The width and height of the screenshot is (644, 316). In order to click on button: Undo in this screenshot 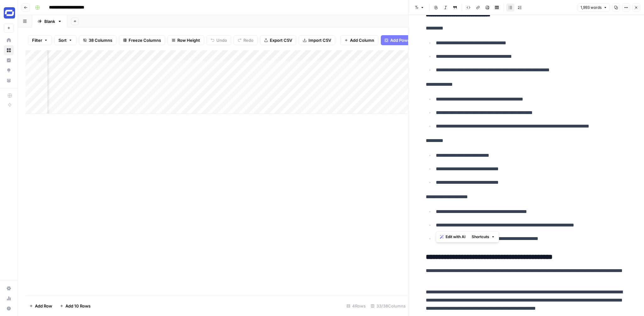, I will do `click(219, 40)`.